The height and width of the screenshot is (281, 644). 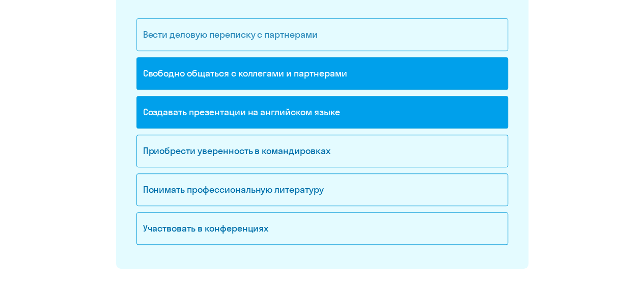 I want to click on div: Понимать профессиональную литературу, so click(x=322, y=190).